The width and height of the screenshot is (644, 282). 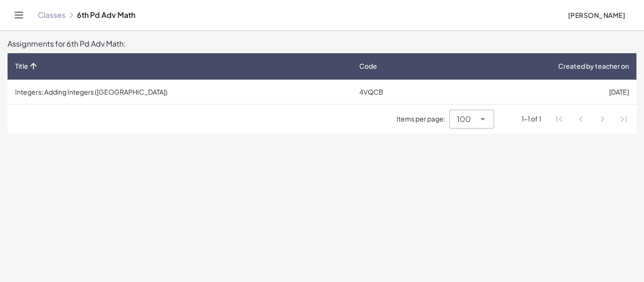 I want to click on a: Classes, so click(x=51, y=15).